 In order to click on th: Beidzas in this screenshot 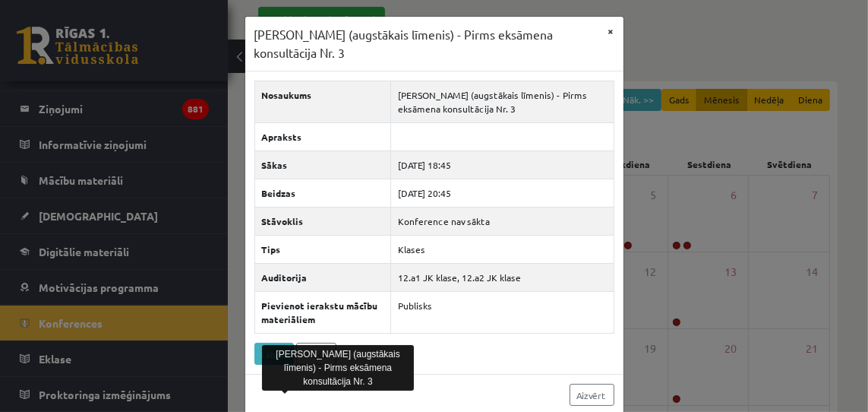, I will do `click(323, 193)`.